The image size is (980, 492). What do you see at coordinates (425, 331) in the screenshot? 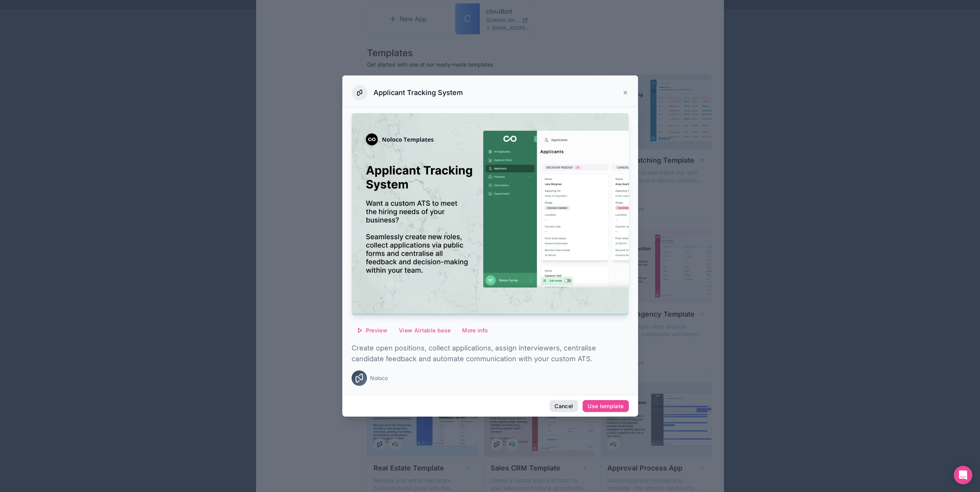
I see `button: View Airtable base` at bounding box center [425, 331].